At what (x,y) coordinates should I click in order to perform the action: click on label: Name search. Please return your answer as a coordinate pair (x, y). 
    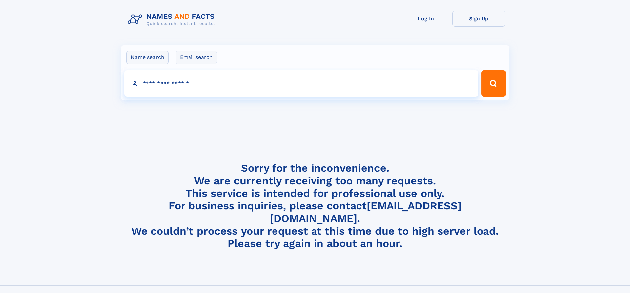
    Looking at the image, I should click on (147, 58).